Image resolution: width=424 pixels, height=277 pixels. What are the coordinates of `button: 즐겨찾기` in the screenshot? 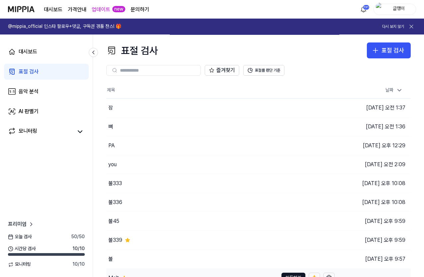 It's located at (222, 70).